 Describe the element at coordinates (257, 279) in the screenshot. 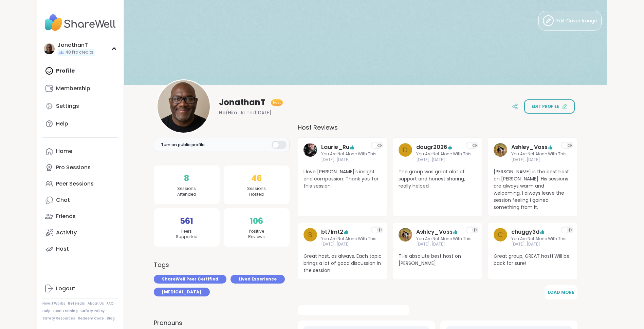

I see `span: Lived Experience` at that location.